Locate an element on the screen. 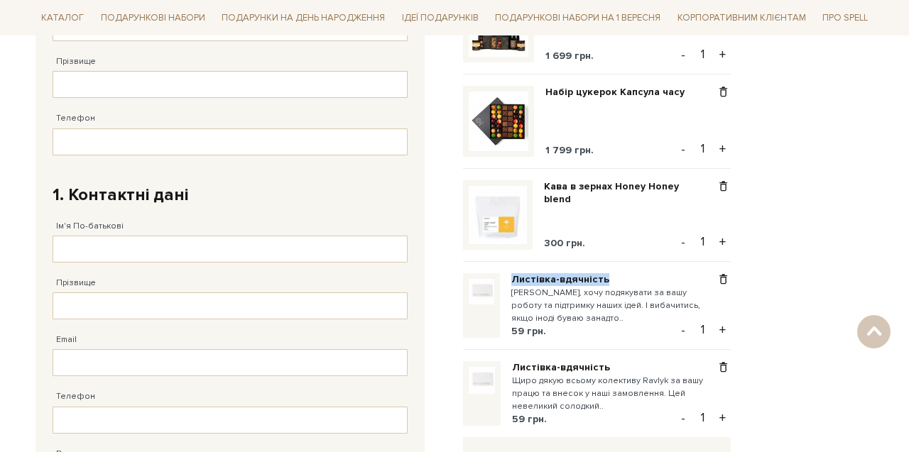  label: Ім'я По-батькові is located at coordinates (89, 227).